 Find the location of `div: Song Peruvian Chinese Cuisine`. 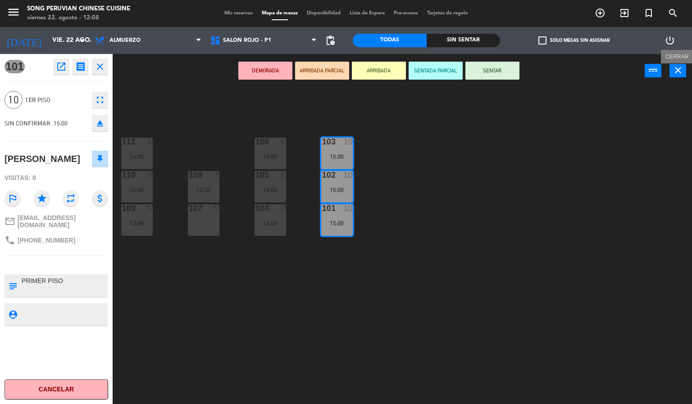

div: Song Peruvian Chinese Cuisine is located at coordinates (78, 9).